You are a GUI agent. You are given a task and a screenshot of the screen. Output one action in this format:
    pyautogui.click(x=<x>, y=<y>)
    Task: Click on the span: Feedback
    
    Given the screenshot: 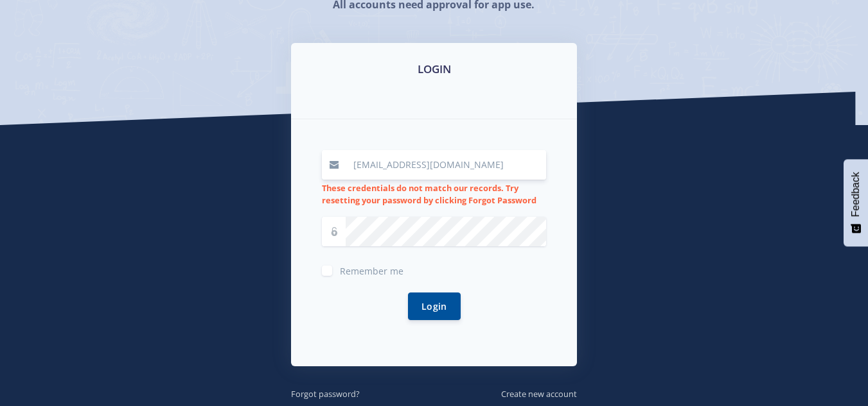 What is the action you would take?
    pyautogui.click(x=856, y=195)
    